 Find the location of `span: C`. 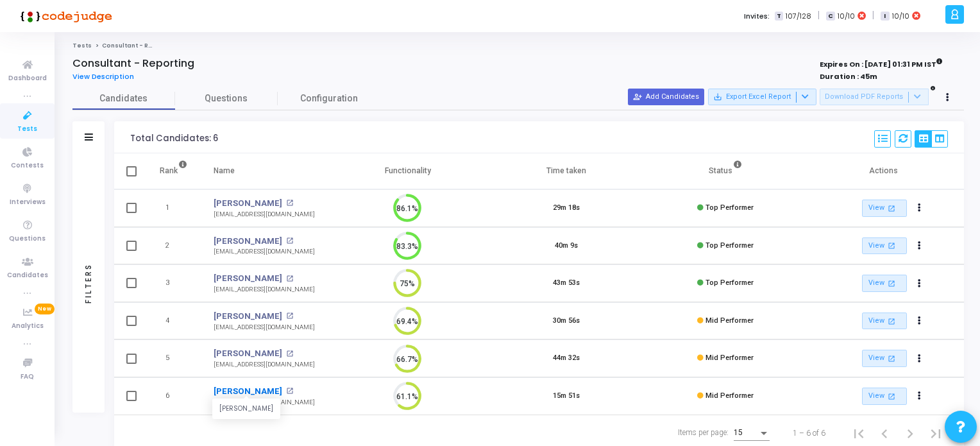

span: C is located at coordinates (830, 16).